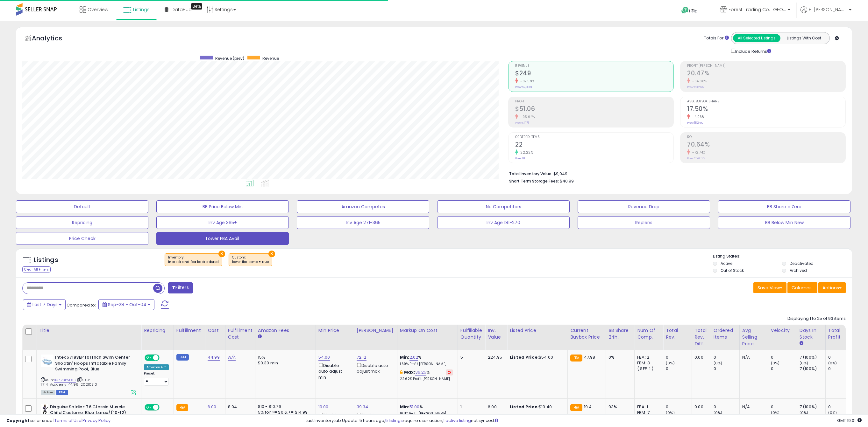 This screenshot has width=868, height=427. What do you see at coordinates (250, 262) in the screenshot?
I see `div: lower fba comp = true` at bounding box center [250, 262].